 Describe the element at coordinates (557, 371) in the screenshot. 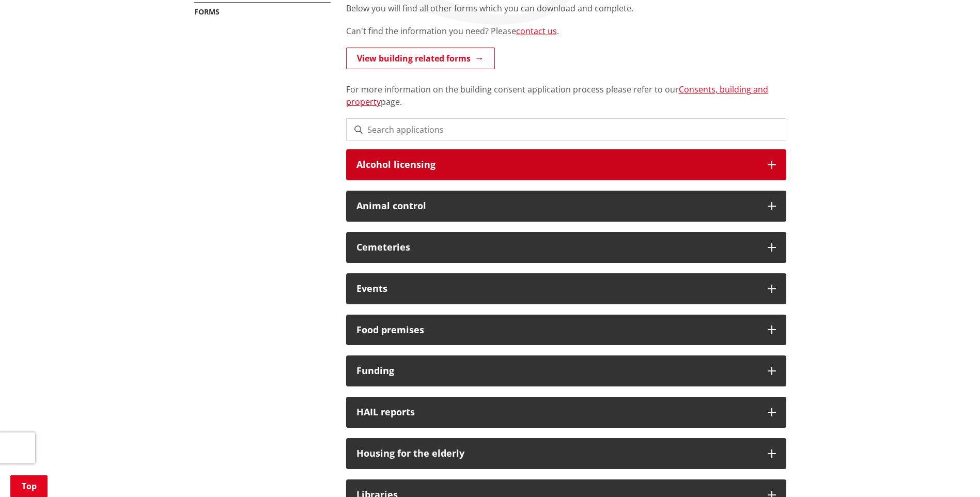

I see `h3: Funding` at that location.